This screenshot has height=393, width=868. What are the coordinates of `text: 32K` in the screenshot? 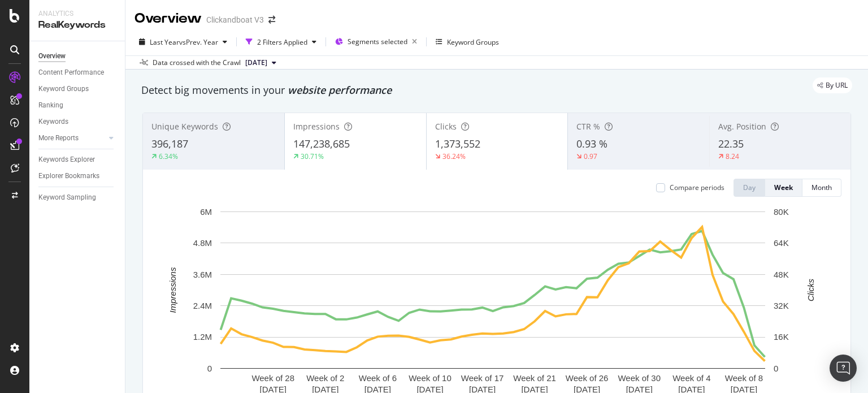 It's located at (781, 305).